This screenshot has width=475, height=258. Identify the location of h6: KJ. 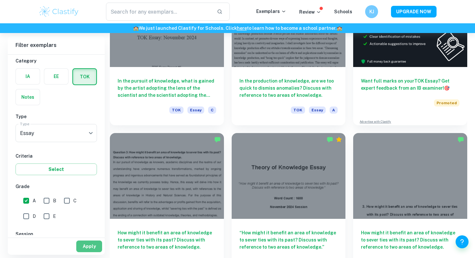
(372, 12).